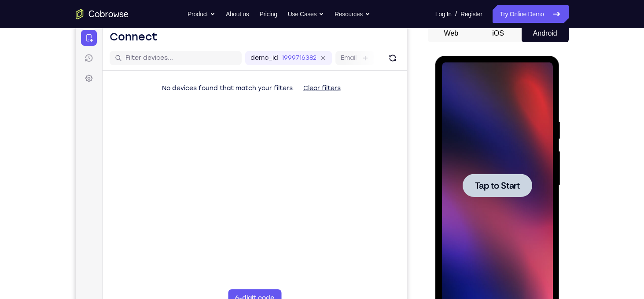 This screenshot has height=299, width=644. I want to click on a: Connect, so click(13, 13).